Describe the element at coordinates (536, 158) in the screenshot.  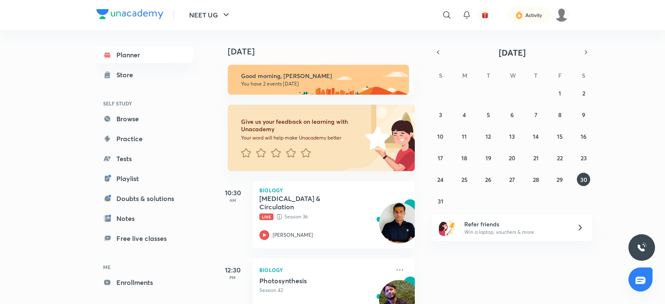
I see `button: August 21, 2025` at that location.